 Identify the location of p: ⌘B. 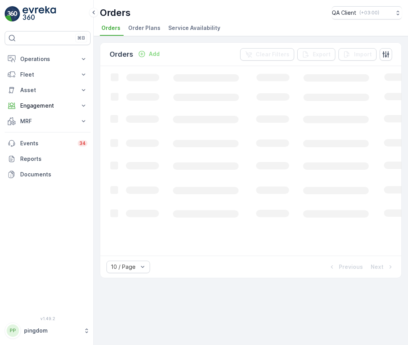
(81, 38).